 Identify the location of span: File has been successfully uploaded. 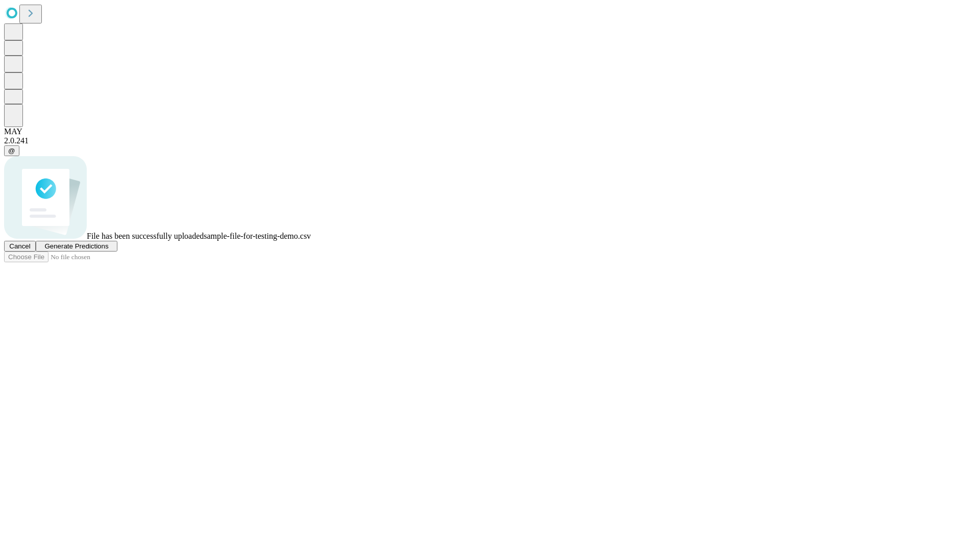
(145, 235).